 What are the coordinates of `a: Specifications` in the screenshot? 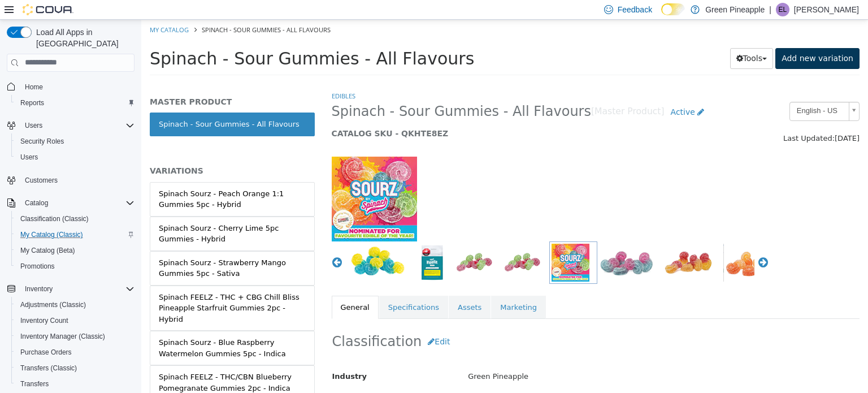 It's located at (273, 288).